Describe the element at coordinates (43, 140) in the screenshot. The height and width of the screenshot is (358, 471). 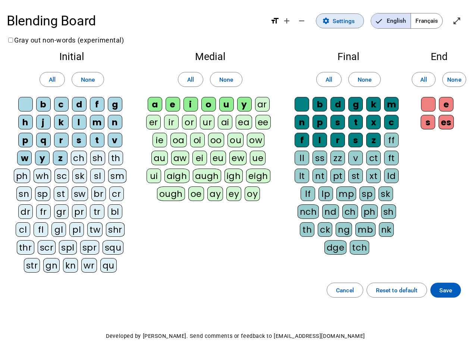
I see `div: q` at that location.